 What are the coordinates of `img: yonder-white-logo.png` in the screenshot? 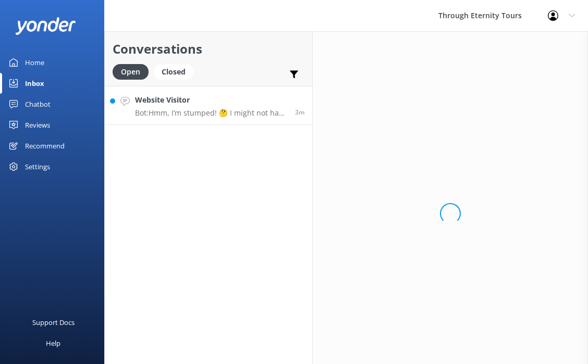 It's located at (46, 25).